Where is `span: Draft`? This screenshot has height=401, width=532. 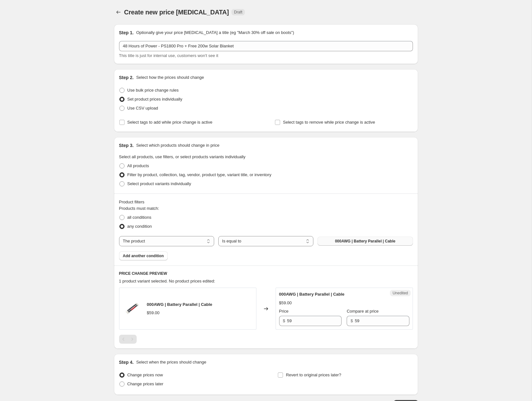
span: Draft is located at coordinates (238, 12).